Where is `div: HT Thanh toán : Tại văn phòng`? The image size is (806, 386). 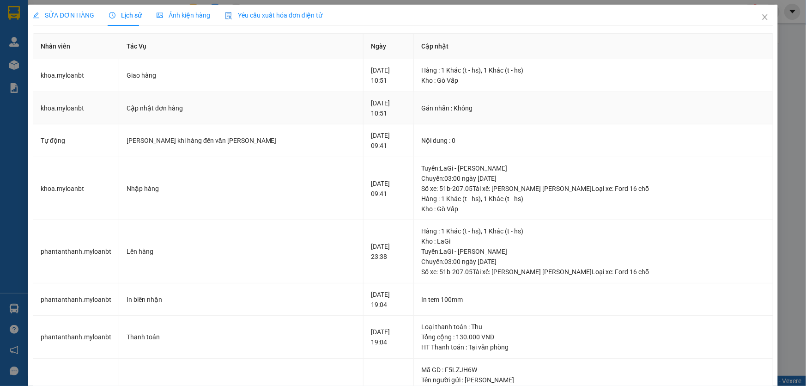
div: HT Thanh toán : Tại văn phòng is located at coordinates (593, 347).